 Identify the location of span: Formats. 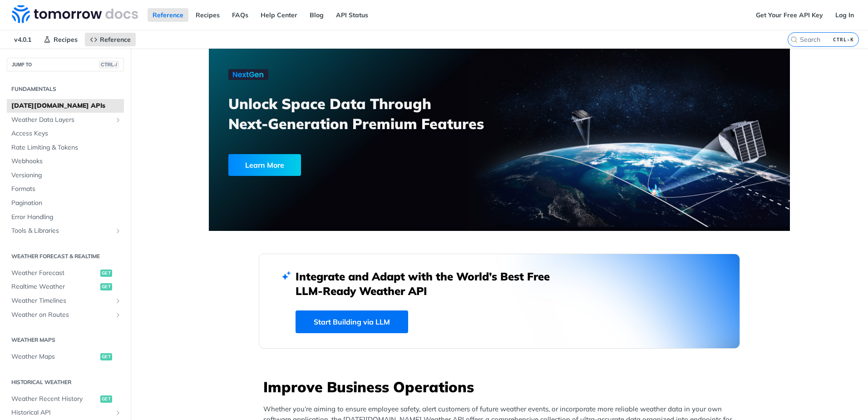
(66, 189).